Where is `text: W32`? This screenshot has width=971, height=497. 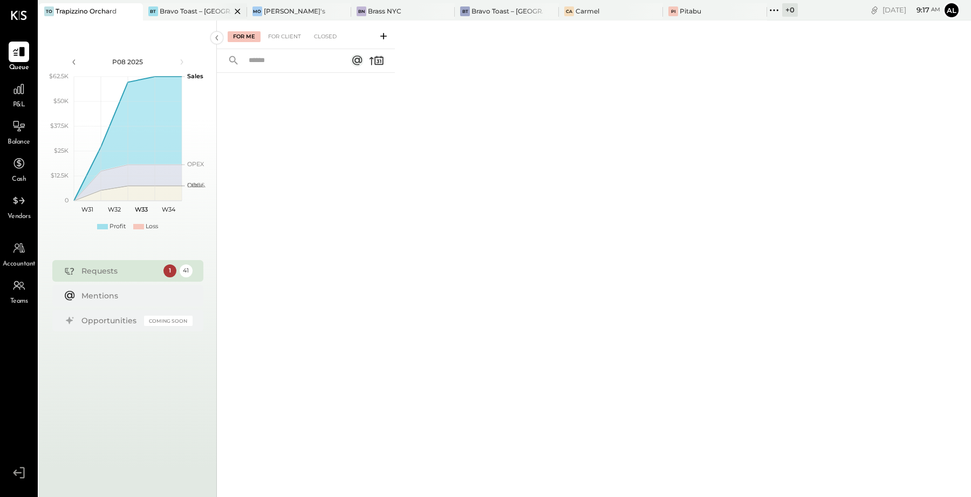
text: W32 is located at coordinates (114, 209).